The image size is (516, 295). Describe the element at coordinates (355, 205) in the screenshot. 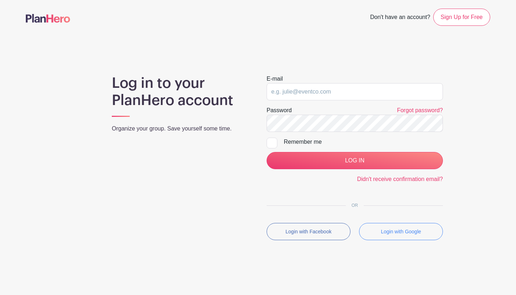

I see `span: OR` at that location.